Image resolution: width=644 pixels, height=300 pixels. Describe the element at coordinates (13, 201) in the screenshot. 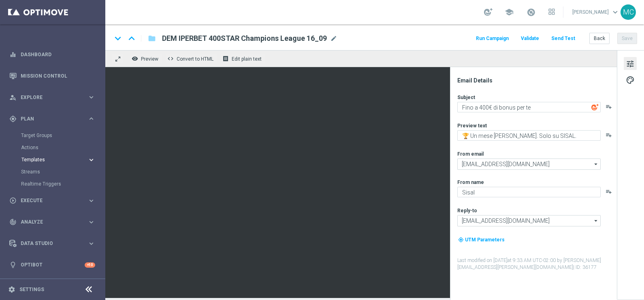

I see `i: play_circle_outline` at that location.